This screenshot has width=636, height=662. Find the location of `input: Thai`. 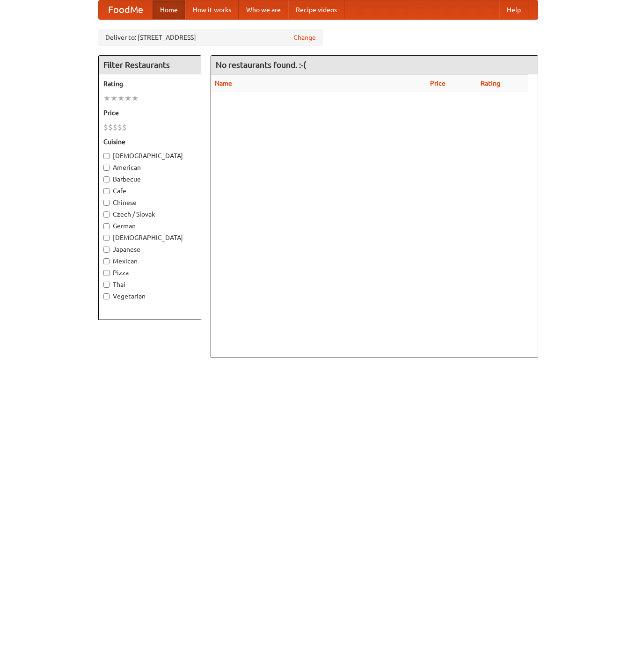

input: Thai is located at coordinates (106, 284).